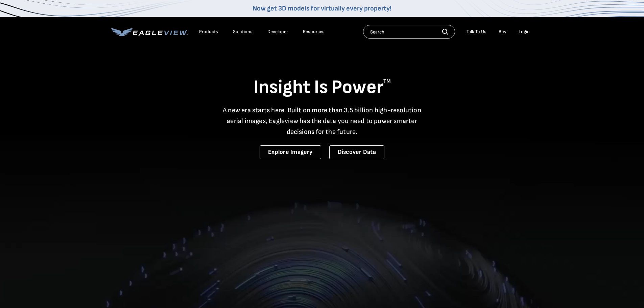  Describe the element at coordinates (476, 32) in the screenshot. I see `div: Talk To Us` at that location.